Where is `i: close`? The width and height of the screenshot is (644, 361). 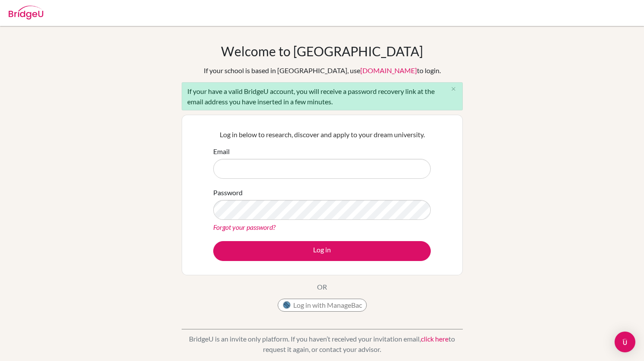 i: close is located at coordinates (453, 89).